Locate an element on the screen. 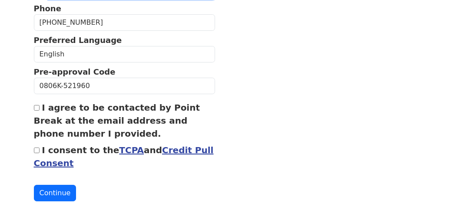  label: I consent to the and is located at coordinates (124, 157).